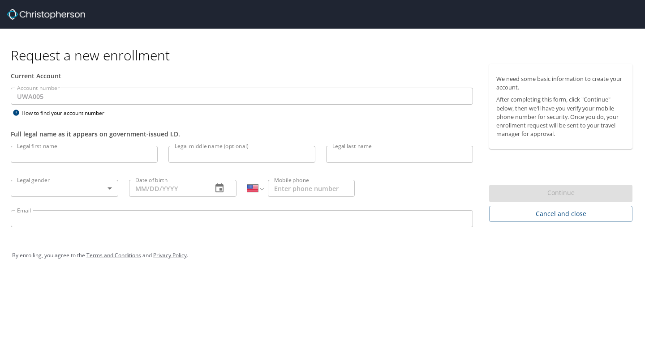 The width and height of the screenshot is (645, 348). I want to click on div: Full legal name as it appears on government-issued I.D., so click(242, 134).